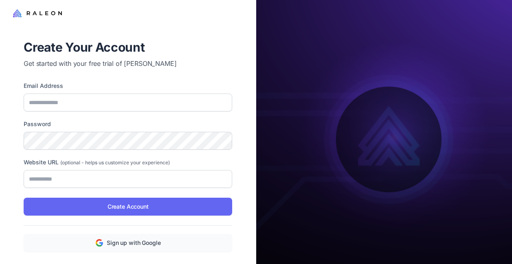  Describe the element at coordinates (134, 243) in the screenshot. I see `span: Sign up with Google` at that location.